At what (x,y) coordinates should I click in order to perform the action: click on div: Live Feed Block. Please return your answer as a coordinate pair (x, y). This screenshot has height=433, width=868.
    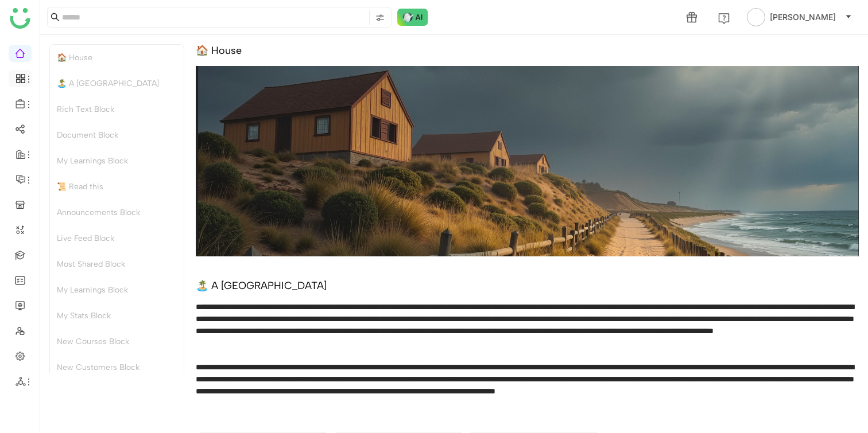
    Looking at the image, I should click on (117, 238).